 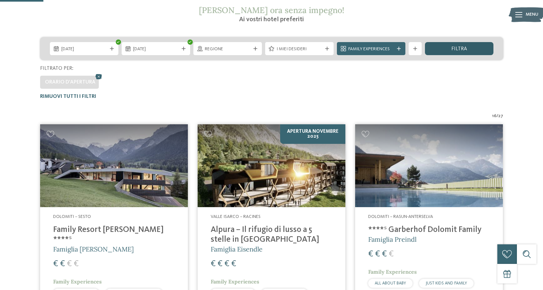 I want to click on span: Orario d'apertura, so click(x=70, y=82).